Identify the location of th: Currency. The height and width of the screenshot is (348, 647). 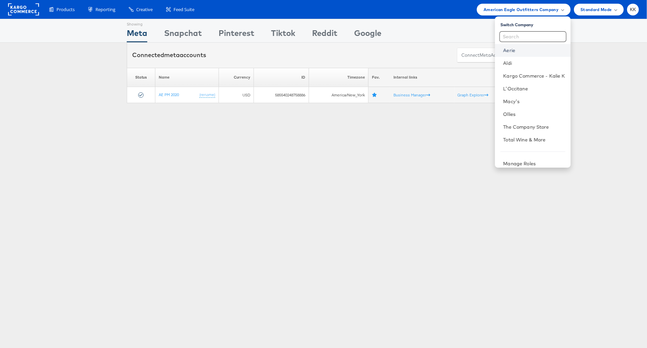
(236, 77).